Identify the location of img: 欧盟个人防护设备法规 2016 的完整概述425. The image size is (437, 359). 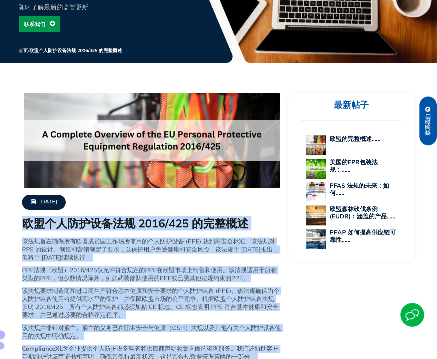
(152, 140).